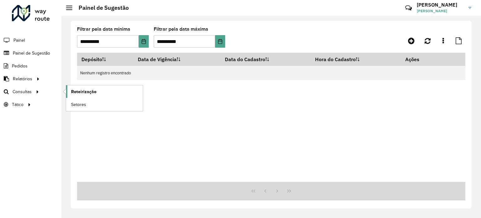 The width and height of the screenshot is (481, 218). What do you see at coordinates (265, 59) in the screenshot?
I see `th: Data do Cadastro` at bounding box center [265, 59].